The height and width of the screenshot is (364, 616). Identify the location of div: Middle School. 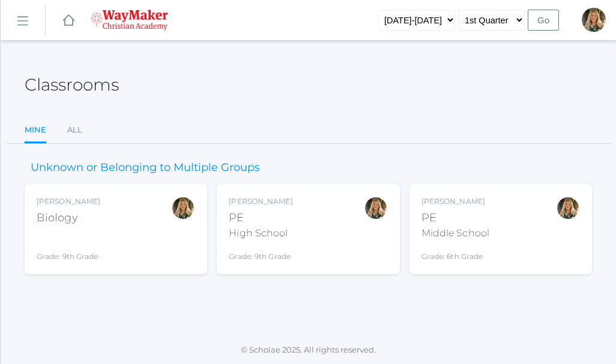
(455, 233).